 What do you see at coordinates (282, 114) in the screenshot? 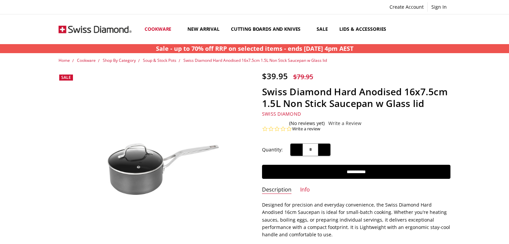
I see `a: Swiss Diamond` at bounding box center [282, 114].